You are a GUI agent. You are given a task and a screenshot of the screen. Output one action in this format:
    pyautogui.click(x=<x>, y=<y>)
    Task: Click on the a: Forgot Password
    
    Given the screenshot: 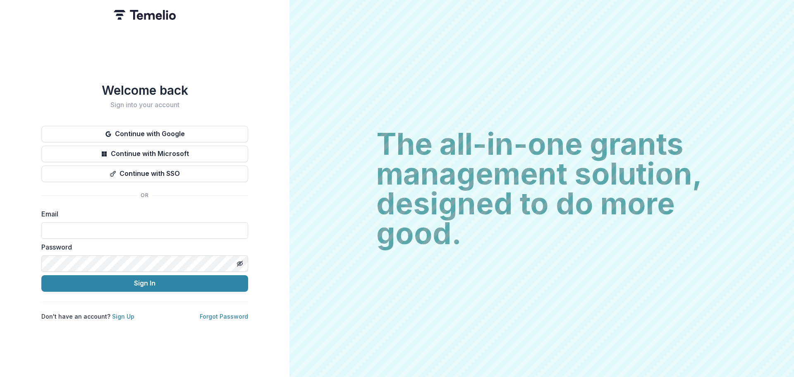 What is the action you would take?
    pyautogui.click(x=224, y=316)
    